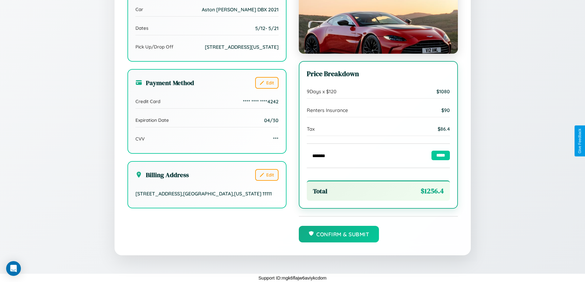 The height and width of the screenshot is (282, 585). Describe the element at coordinates (328, 110) in the screenshot. I see `span: Renters Insurance` at that location.